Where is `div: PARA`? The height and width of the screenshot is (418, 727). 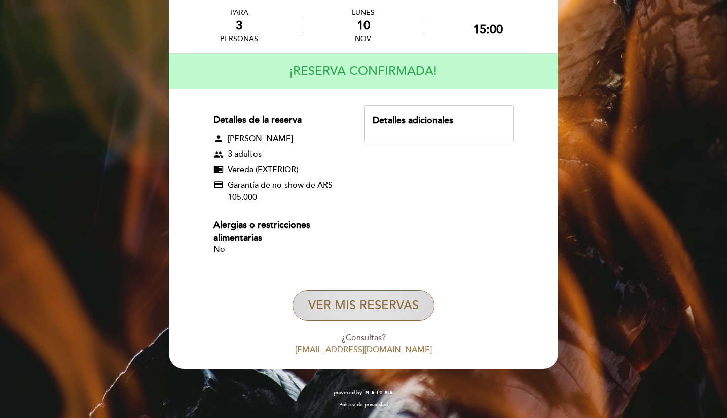
div: PARA is located at coordinates (239, 12).